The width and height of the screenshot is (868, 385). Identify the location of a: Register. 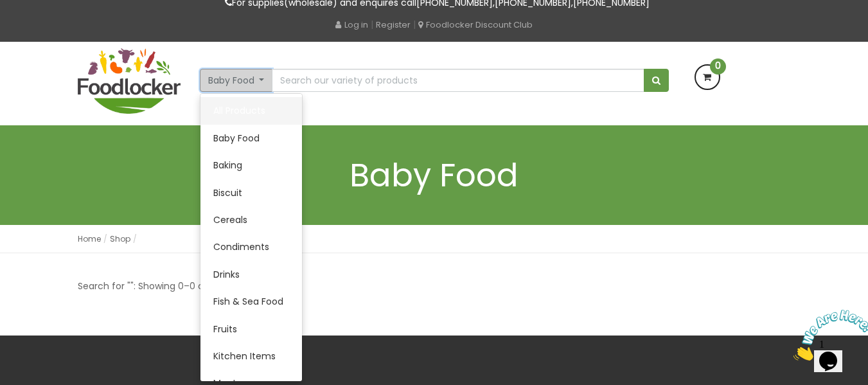
(393, 25).